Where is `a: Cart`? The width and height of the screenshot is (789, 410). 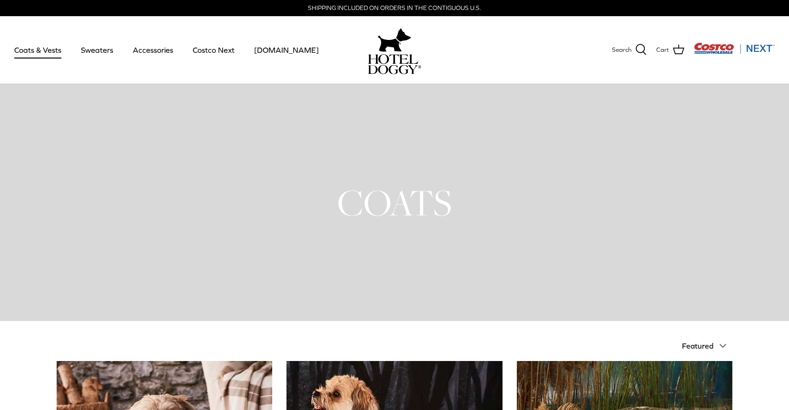
a: Cart is located at coordinates (670, 50).